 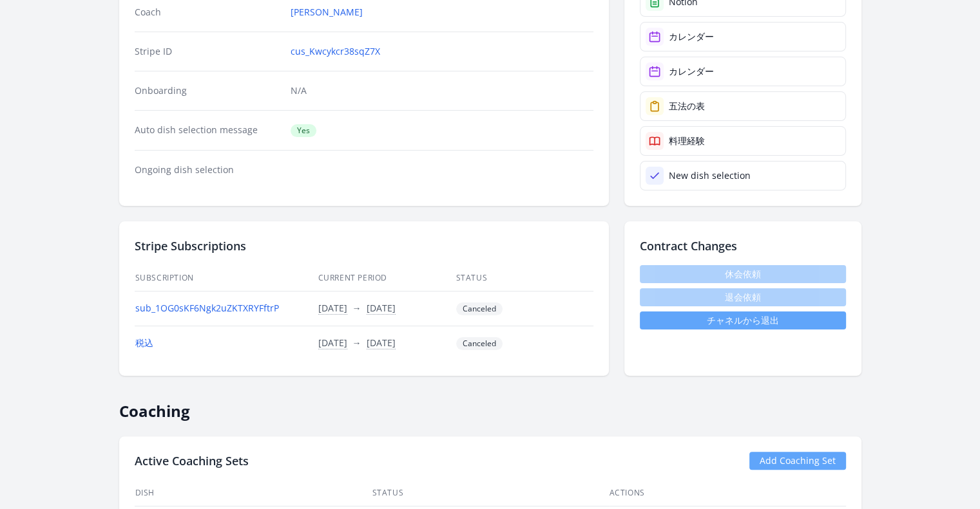 What do you see at coordinates (743, 106) in the screenshot?
I see `a: 五法の表` at bounding box center [743, 106].